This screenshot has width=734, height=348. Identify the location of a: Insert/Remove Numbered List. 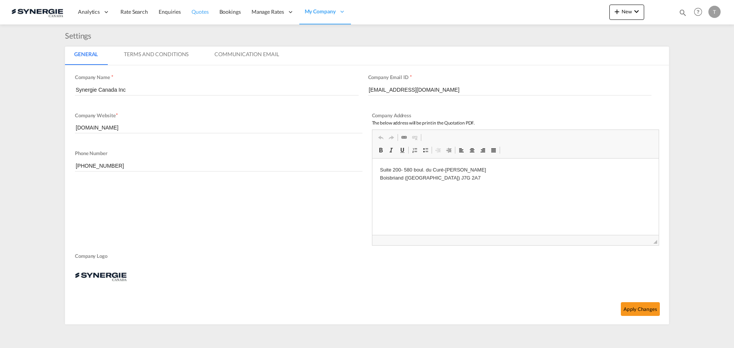
(415, 150).